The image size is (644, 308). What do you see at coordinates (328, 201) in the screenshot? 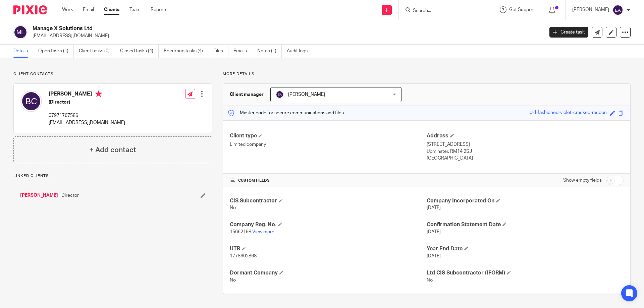
I see `h4: CIS Subcontractor` at bounding box center [328, 201].